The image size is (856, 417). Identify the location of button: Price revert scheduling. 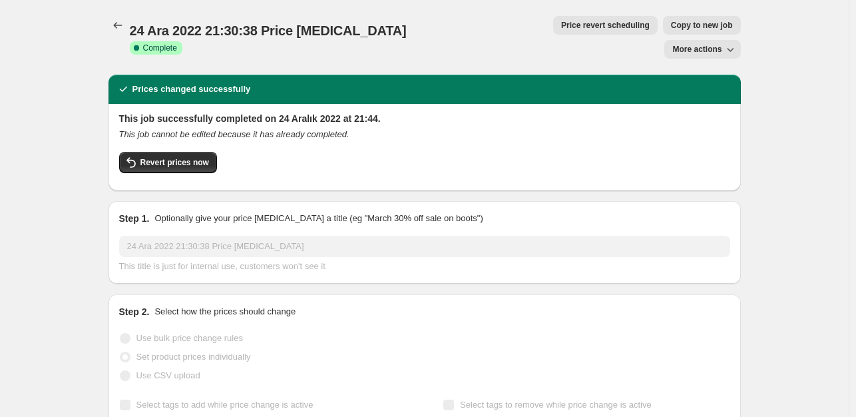
(605, 25).